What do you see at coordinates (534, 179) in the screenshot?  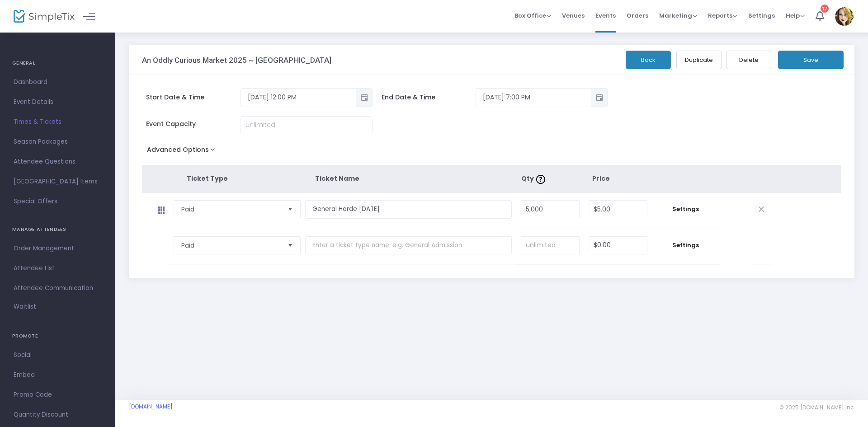 I see `span: Qty` at bounding box center [534, 179].